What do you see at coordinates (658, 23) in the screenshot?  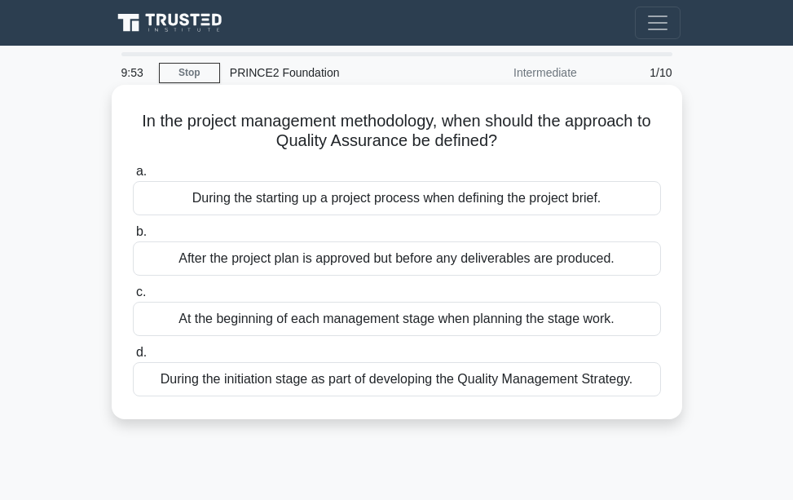 I see `button: Toggle navigation` at bounding box center [658, 23].